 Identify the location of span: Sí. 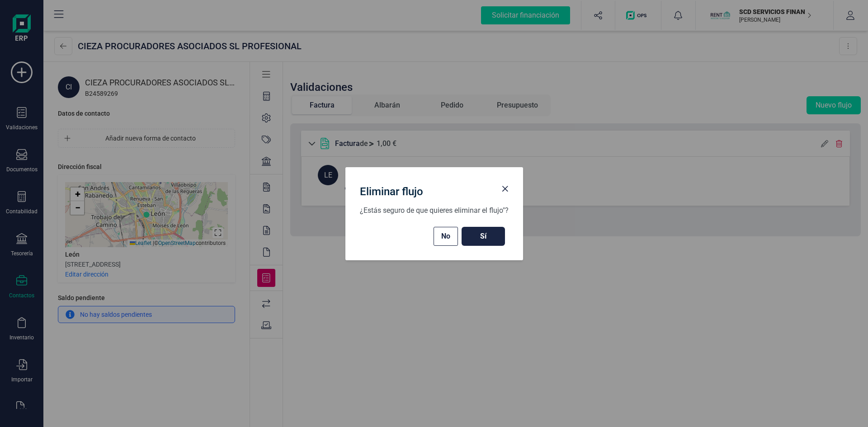
(483, 236).